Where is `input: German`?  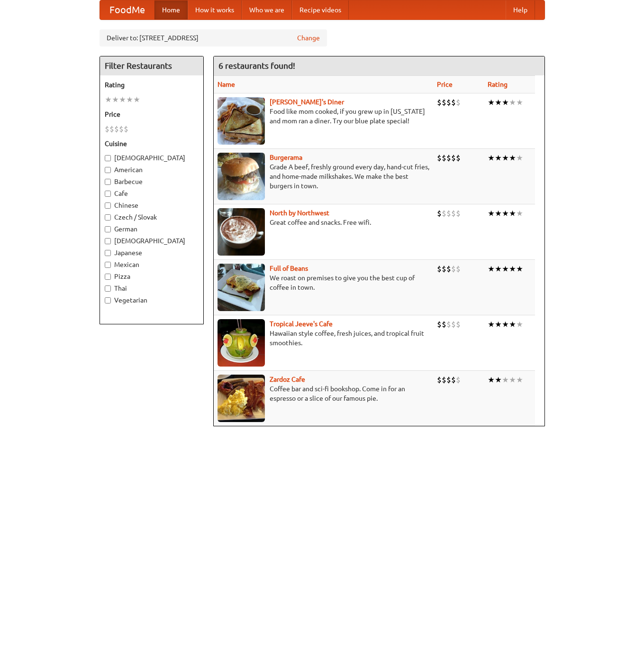
input: German is located at coordinates (108, 229).